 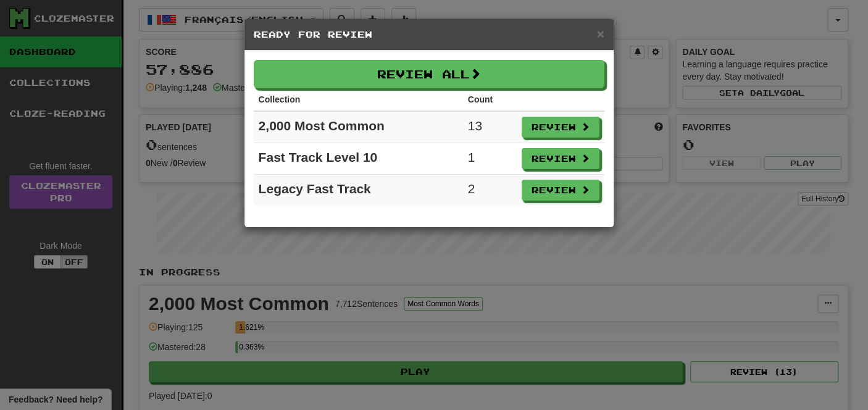 I want to click on td: Legacy Fast Track, so click(x=358, y=190).